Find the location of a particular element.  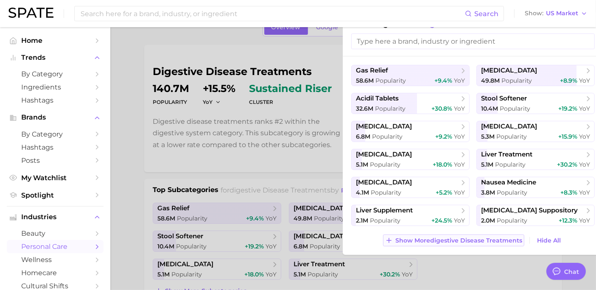

span: +9.4% is located at coordinates (443, 81).